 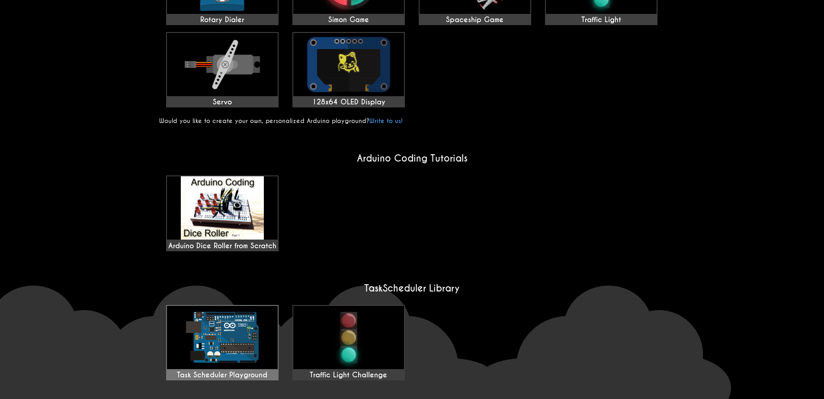 What do you see at coordinates (349, 337) in the screenshot?
I see `img: Traffic Light Challenge` at bounding box center [349, 337].